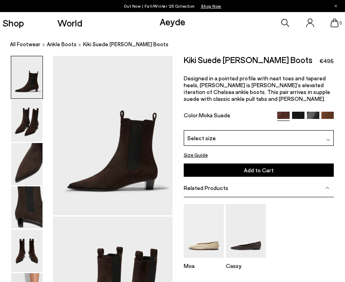 This screenshot has width=345, height=282. What do you see at coordinates (204, 231) in the screenshot?
I see `img: Moa Pointed-Toe Flats` at bounding box center [204, 231].